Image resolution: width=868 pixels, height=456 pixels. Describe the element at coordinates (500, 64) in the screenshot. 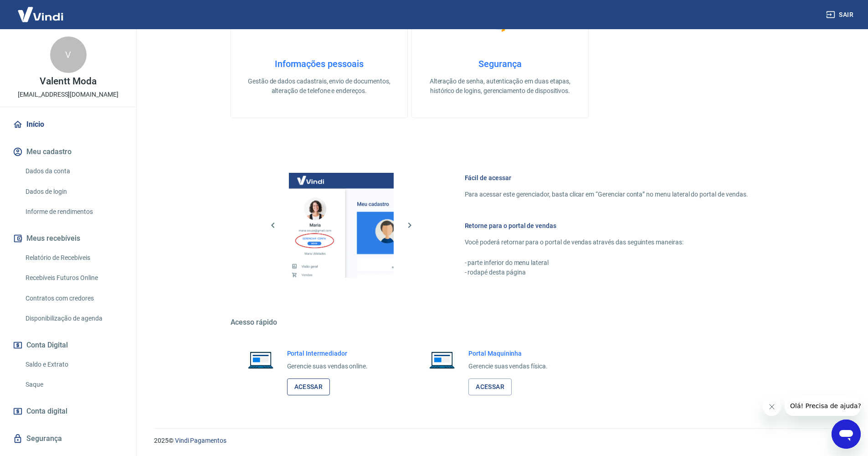

I see `h4: Segurança` at that location.